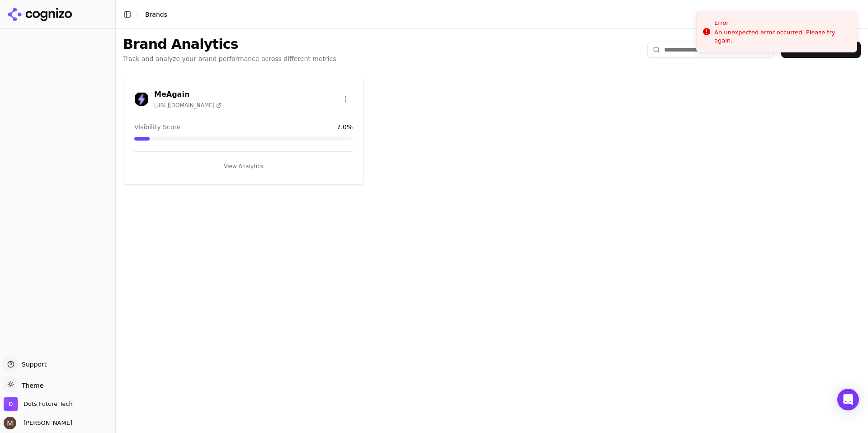  I want to click on span: Theme, so click(31, 386).